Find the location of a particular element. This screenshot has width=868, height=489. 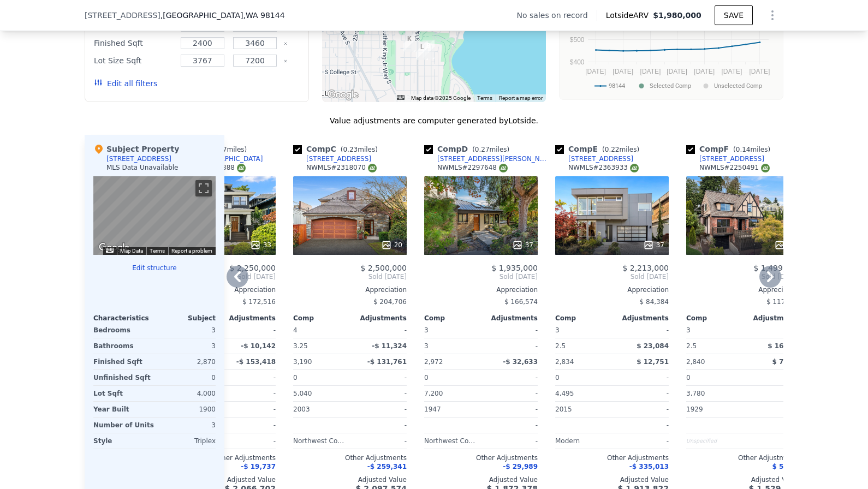

span: $ 204,706 is located at coordinates (390, 302).